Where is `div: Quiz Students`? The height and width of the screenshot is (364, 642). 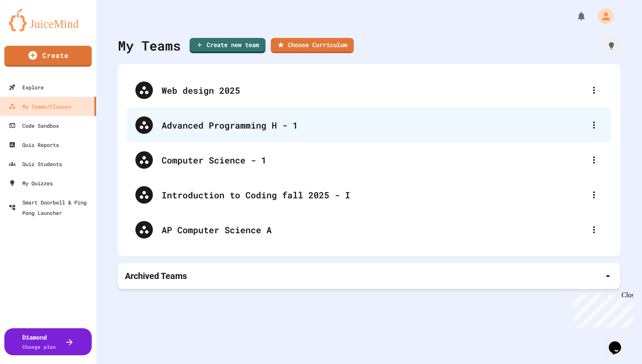
div: Quiz Students is located at coordinates (36, 164).